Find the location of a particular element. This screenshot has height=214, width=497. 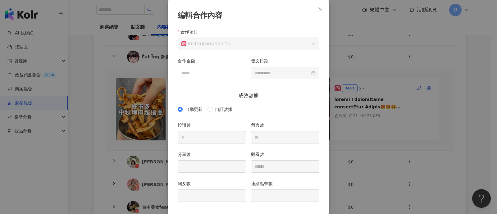

button: Close is located at coordinates (320, 9).